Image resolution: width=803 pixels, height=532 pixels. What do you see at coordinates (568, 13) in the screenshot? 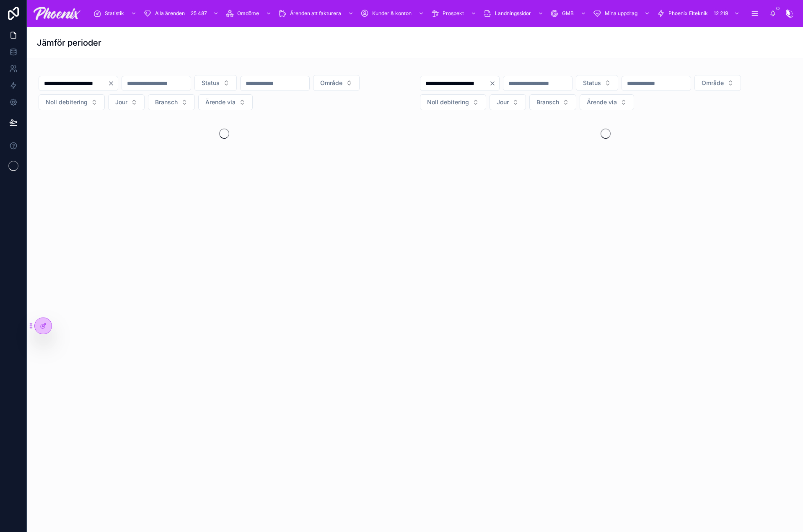
I see `span: GMB` at bounding box center [568, 13].